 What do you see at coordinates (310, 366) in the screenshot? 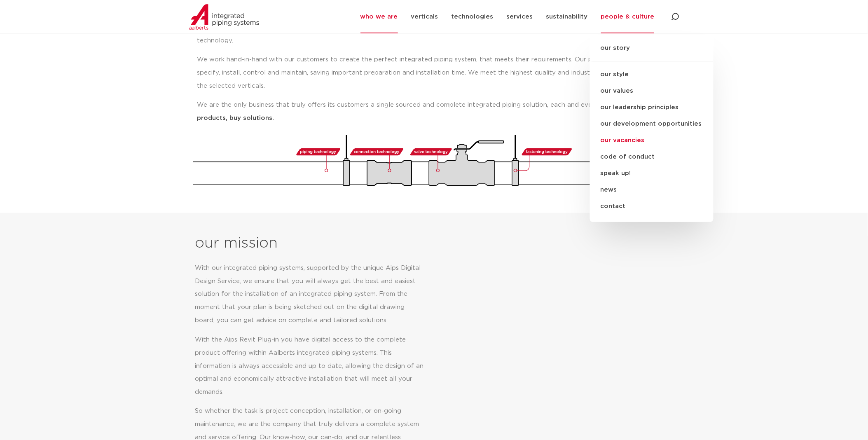
I see `p: With the Aips Revit Plug-in you have digital access to the complete product offering within Aalbe...` at bounding box center [310, 366].